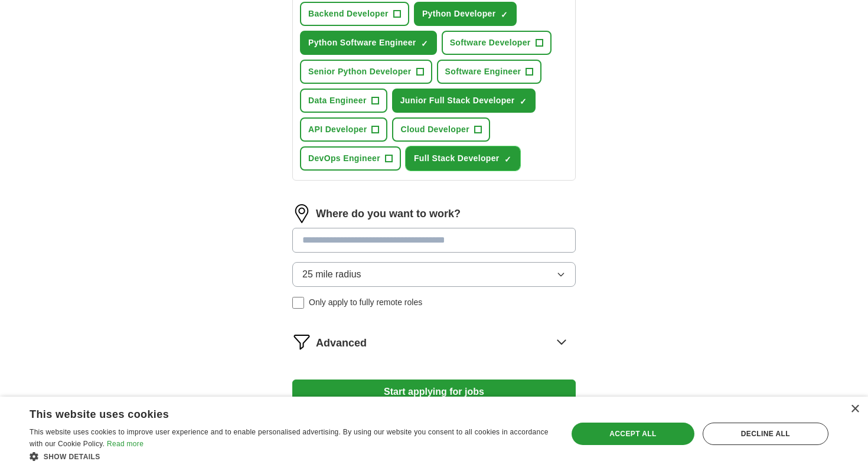 This screenshot has width=868, height=471. What do you see at coordinates (350, 158) in the screenshot?
I see `button: DevOps Engineer` at bounding box center [350, 158].